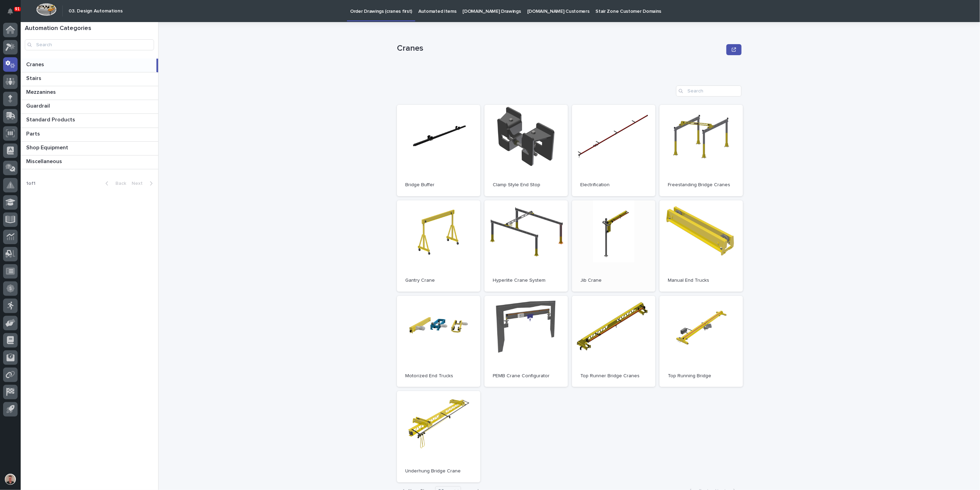 The image size is (980, 490). What do you see at coordinates (89, 135) in the screenshot?
I see `a: PartsParts` at bounding box center [89, 135].